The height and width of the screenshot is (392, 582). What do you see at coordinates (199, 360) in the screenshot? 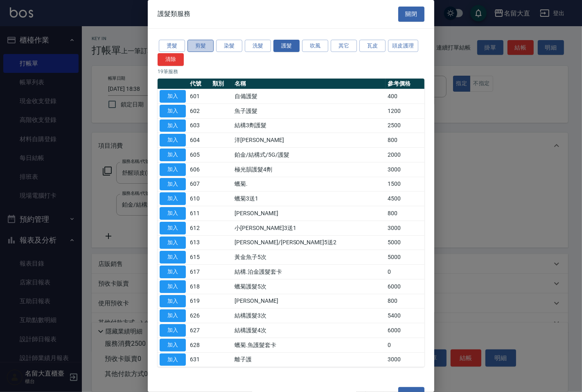
I see `td: 631` at bounding box center [199, 360].